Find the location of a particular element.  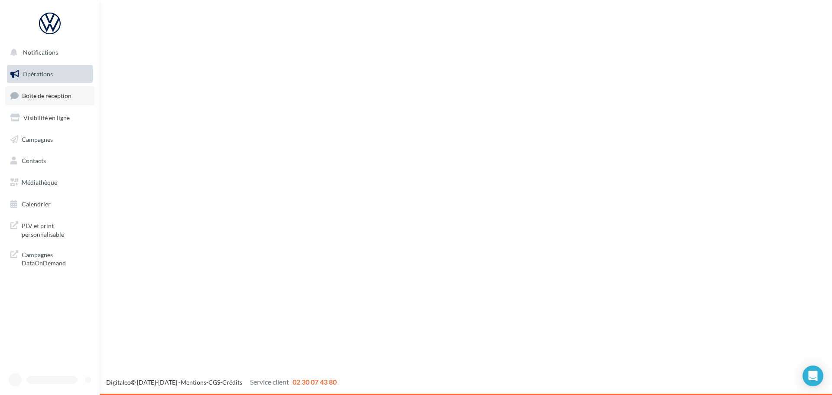

a: Contacts is located at coordinates (50, 161).